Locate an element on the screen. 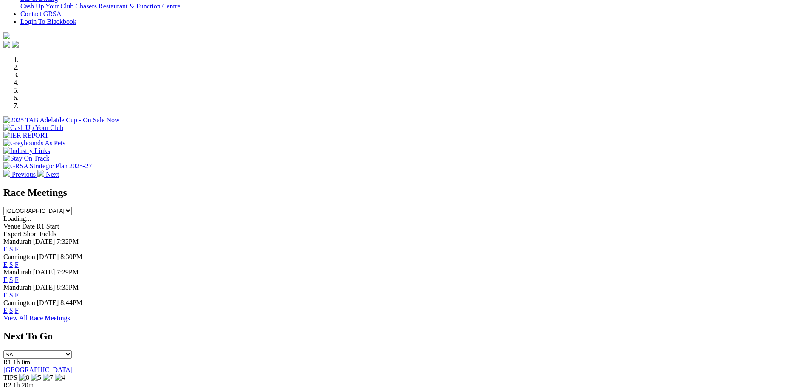  img: 5 is located at coordinates (36, 377).